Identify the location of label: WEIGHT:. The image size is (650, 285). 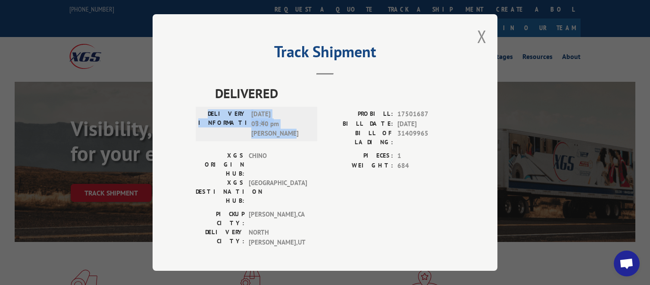
(359, 166).